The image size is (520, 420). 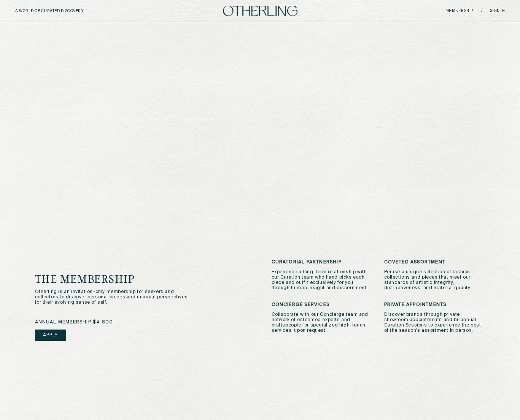 What do you see at coordinates (115, 297) in the screenshot?
I see `p: Otherling is an invitation-only membership for seekers and collectors to discover personal pieces...` at bounding box center [115, 297].